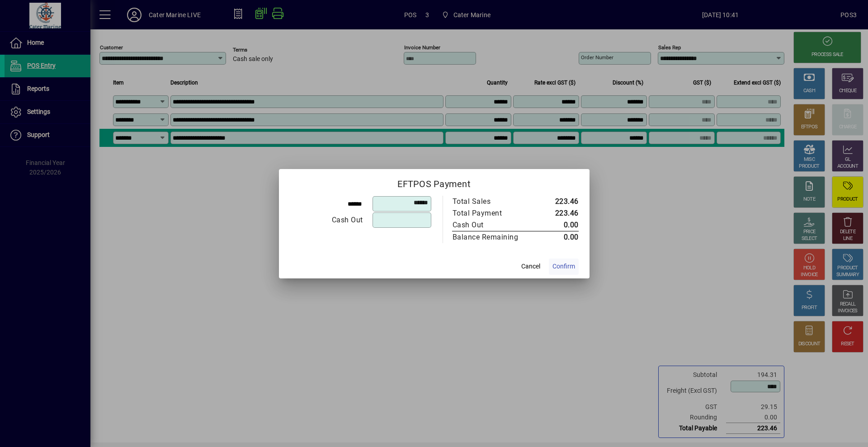 The width and height of the screenshot is (868, 447). I want to click on span: Cancel, so click(531, 266).